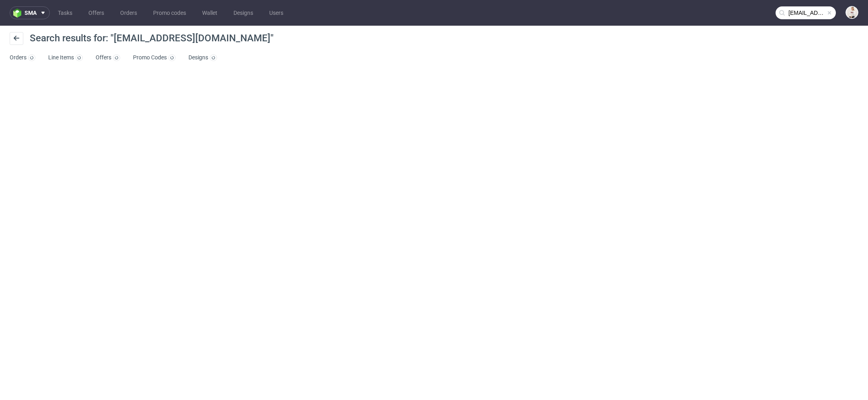 The height and width of the screenshot is (400, 868). I want to click on a: Users, so click(276, 13).